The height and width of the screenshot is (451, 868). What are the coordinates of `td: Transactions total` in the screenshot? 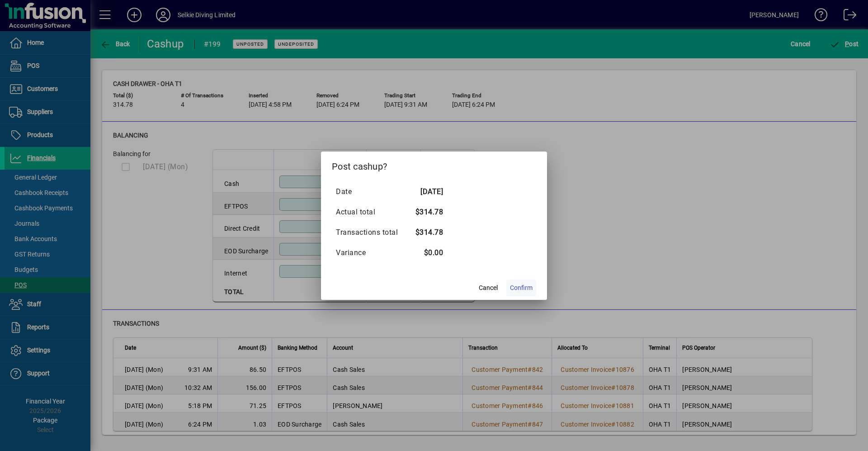 It's located at (371, 233).